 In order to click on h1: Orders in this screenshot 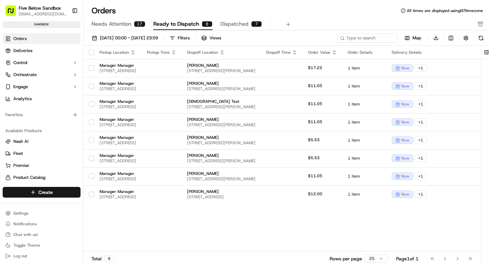, I will do `click(104, 11)`.